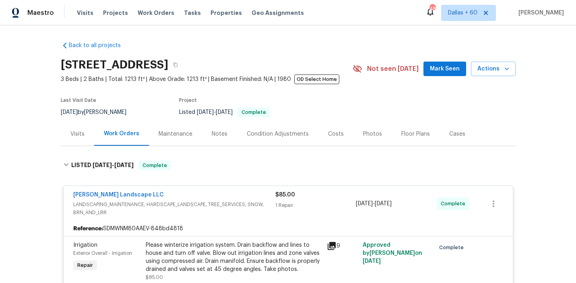 This screenshot has height=283, width=576. Describe the element at coordinates (343, 246) in the screenshot. I see `div: 9` at that location.